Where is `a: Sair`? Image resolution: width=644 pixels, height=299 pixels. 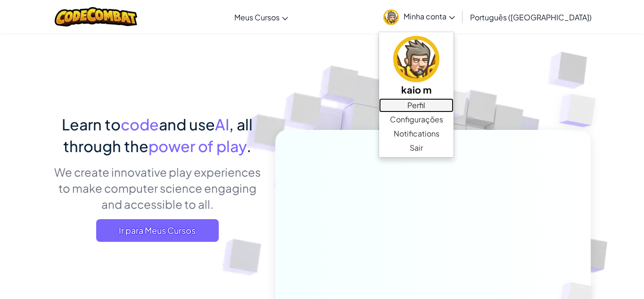 a: Sair is located at coordinates (416, 148).